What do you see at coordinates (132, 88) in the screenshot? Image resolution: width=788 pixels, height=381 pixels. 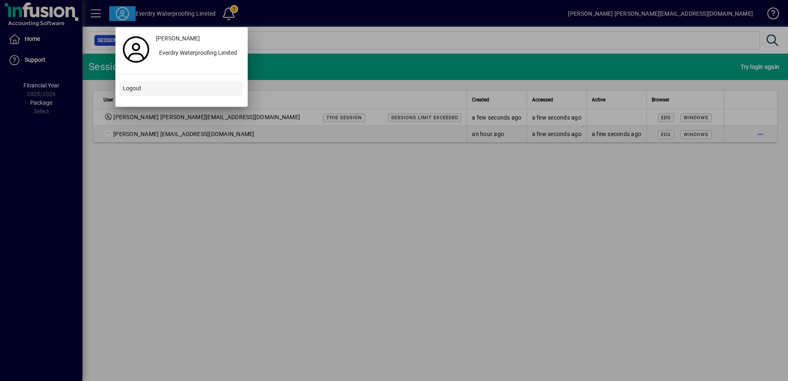 I see `span: Logout` at bounding box center [132, 88].